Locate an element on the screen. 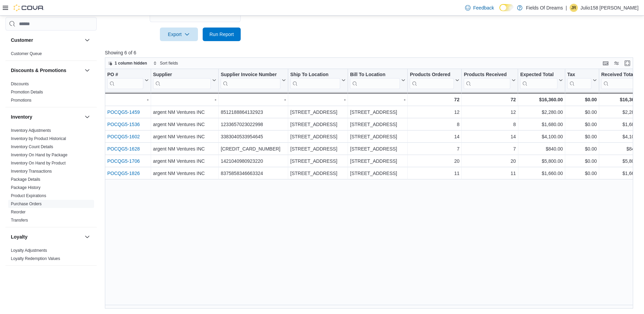  div: Products Received is located at coordinates (487, 75).